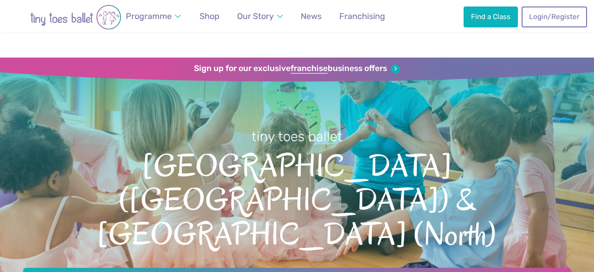 This screenshot has width=594, height=272. What do you see at coordinates (255, 16) in the screenshot?
I see `span: Our Story` at bounding box center [255, 16].